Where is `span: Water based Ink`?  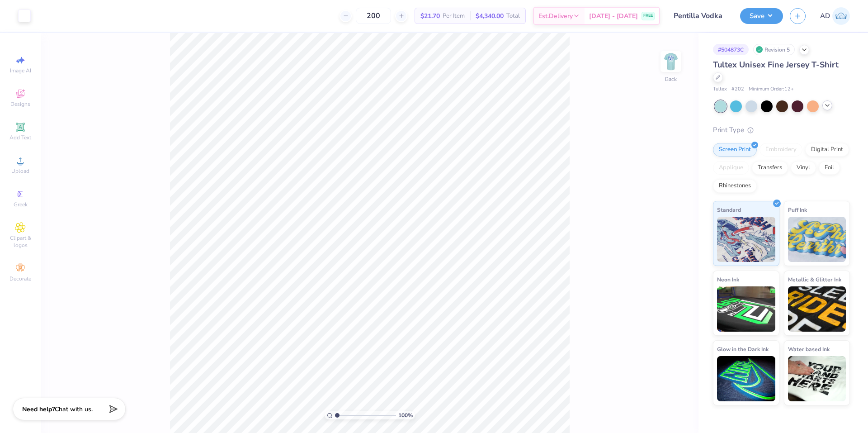 span: Water based Ink is located at coordinates (809, 348).